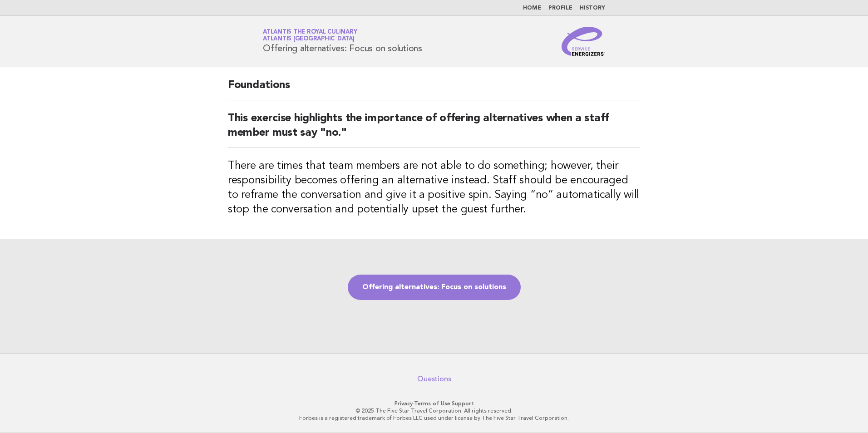 This screenshot has width=868, height=433. I want to click on a: Profile, so click(560, 8).